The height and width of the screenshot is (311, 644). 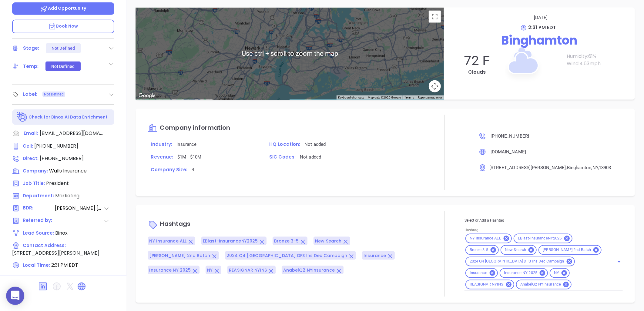 What do you see at coordinates (63, 8) in the screenshot?
I see `span: Add Opportunity` at bounding box center [63, 8].